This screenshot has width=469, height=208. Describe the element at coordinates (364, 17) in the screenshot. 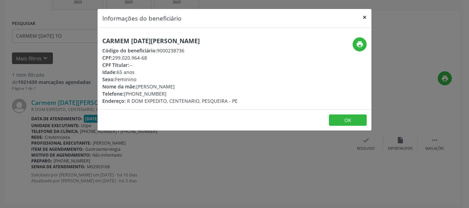

I see `button: Close` at that location.